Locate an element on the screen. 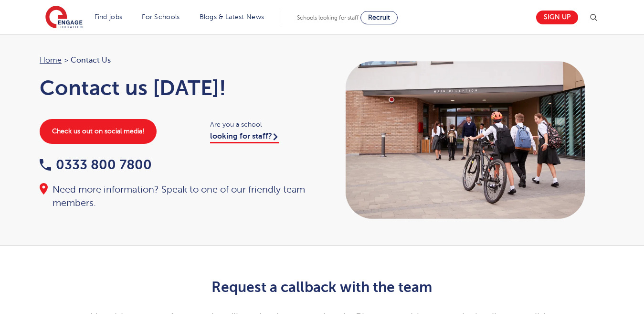 This screenshot has width=644, height=314. div: Need more information? Speak to one of our friendly team members. is located at coordinates (176, 196).